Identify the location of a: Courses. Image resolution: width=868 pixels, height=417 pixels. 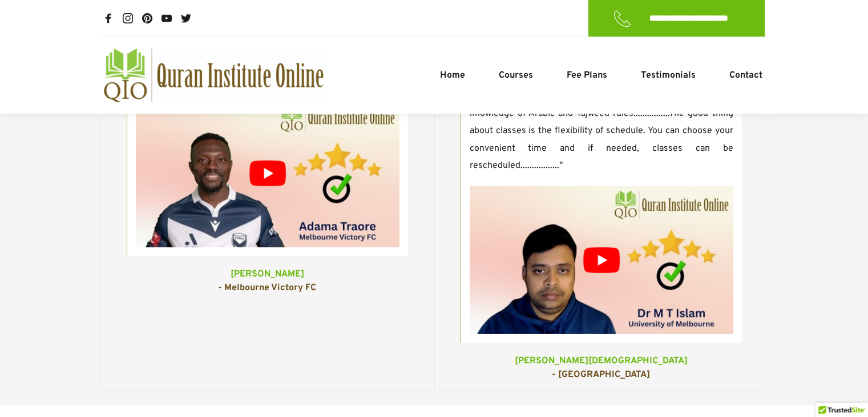
(515, 76).